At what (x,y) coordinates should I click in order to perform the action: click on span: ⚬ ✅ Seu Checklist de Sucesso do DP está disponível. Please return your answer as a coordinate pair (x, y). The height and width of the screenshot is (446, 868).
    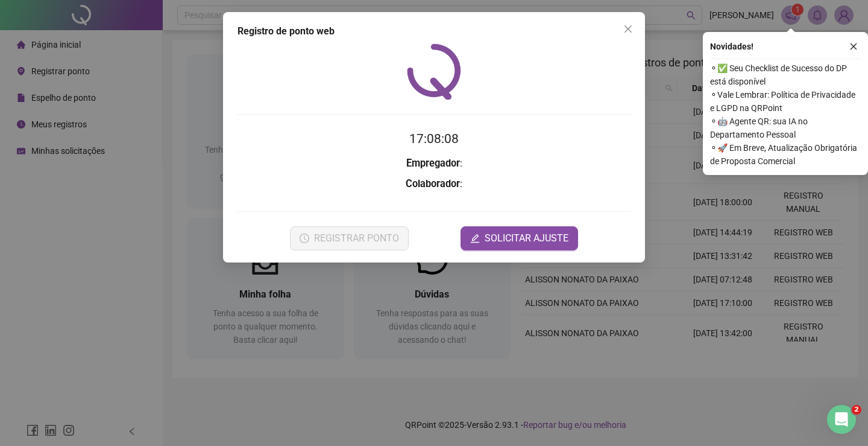
    Looking at the image, I should click on (786, 75).